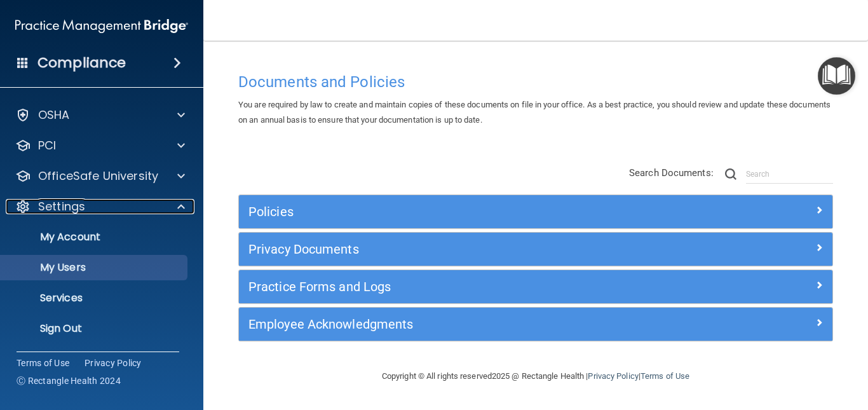 This screenshot has width=868, height=410. I want to click on h5: Privacy Documents, so click(461, 249).